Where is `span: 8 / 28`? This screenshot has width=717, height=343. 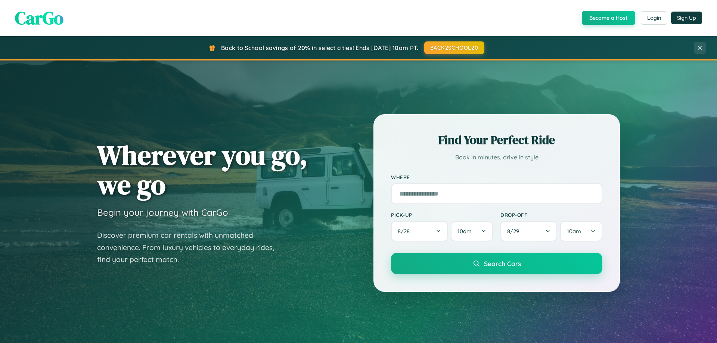 span: 8 / 28 is located at coordinates (406, 231).